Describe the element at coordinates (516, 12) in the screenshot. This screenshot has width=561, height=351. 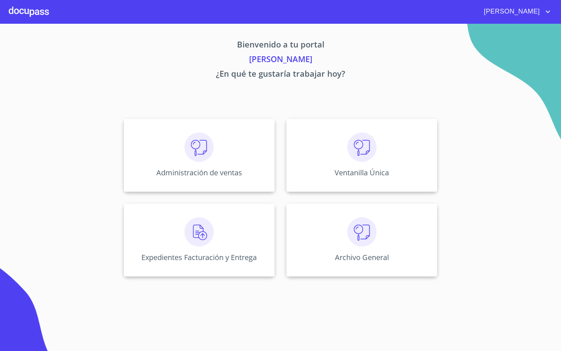
I see `button: account of current user` at that location.